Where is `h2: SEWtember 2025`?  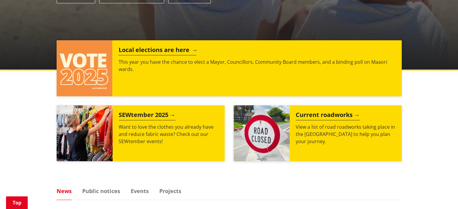 h2: SEWtember 2025 is located at coordinates (147, 116).